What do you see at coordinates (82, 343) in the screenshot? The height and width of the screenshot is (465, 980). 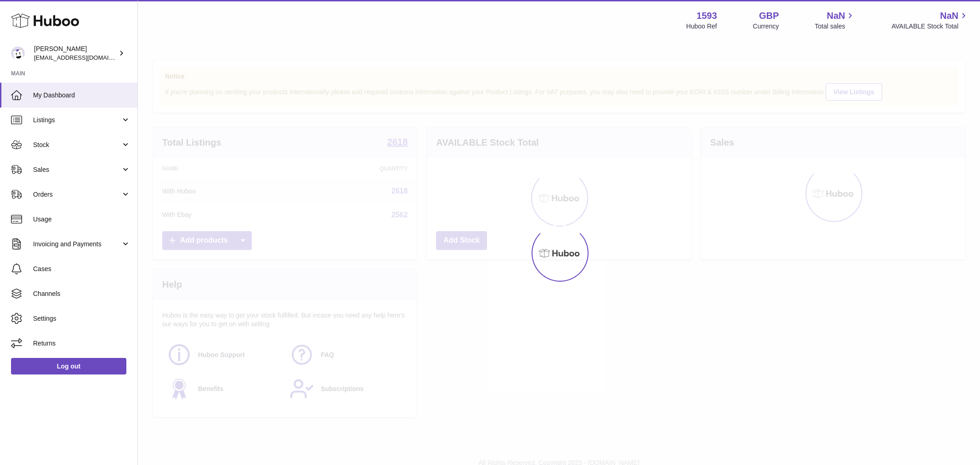 I see `span: Returns` at bounding box center [82, 343].